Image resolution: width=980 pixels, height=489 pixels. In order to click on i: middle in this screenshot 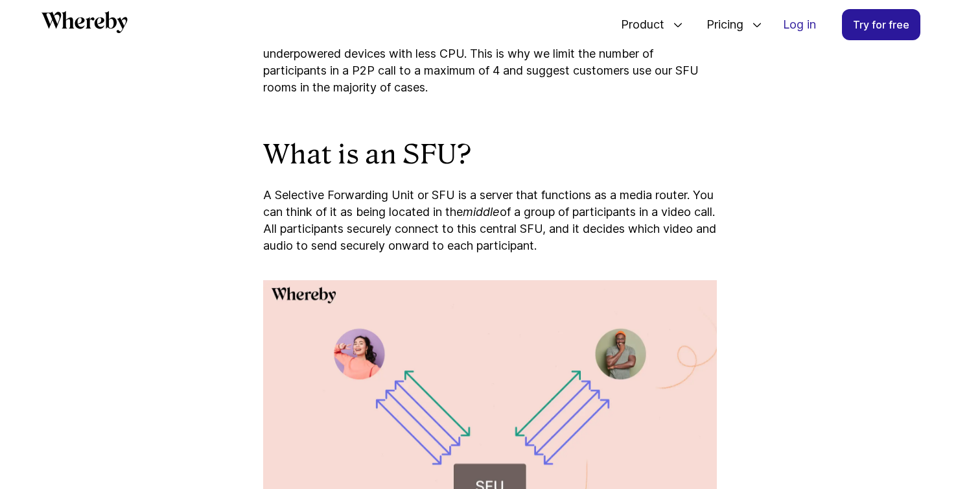, I will do `click(481, 212)`.